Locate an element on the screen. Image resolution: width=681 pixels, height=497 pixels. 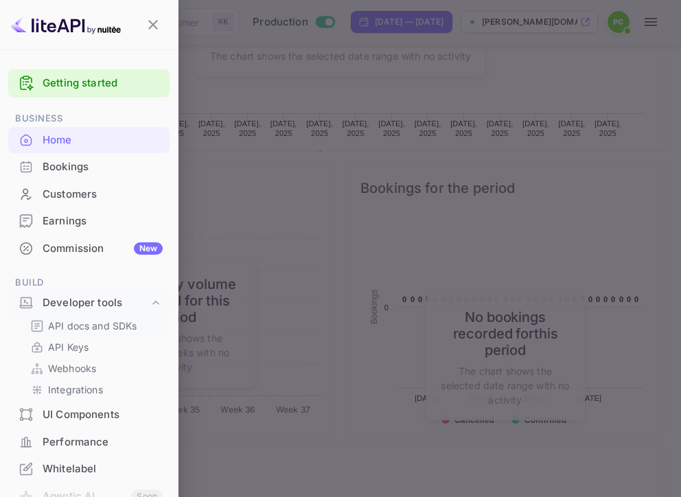
div: New is located at coordinates (148, 248).